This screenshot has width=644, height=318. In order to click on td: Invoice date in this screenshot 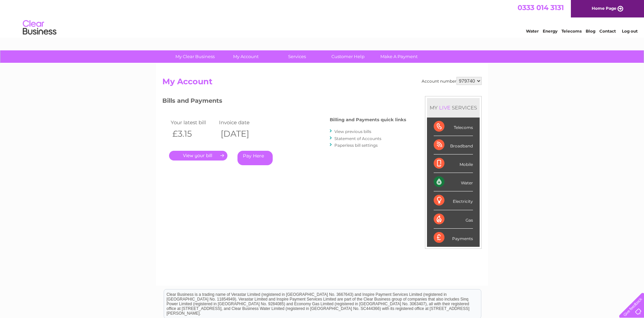, I will do `click(242, 122)`.